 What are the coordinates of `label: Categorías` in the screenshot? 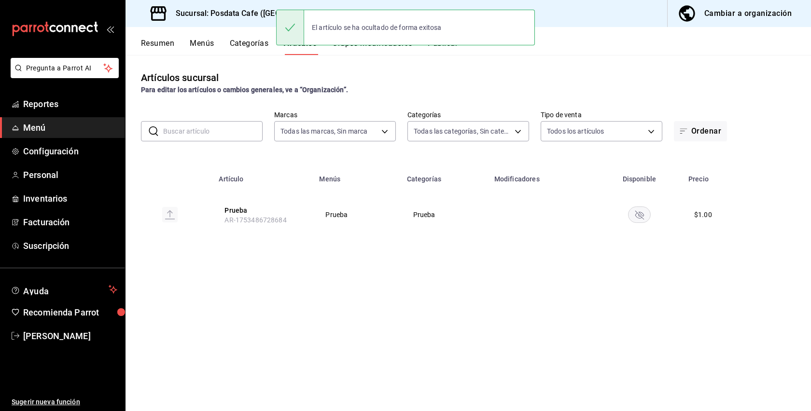 It's located at (468, 115).